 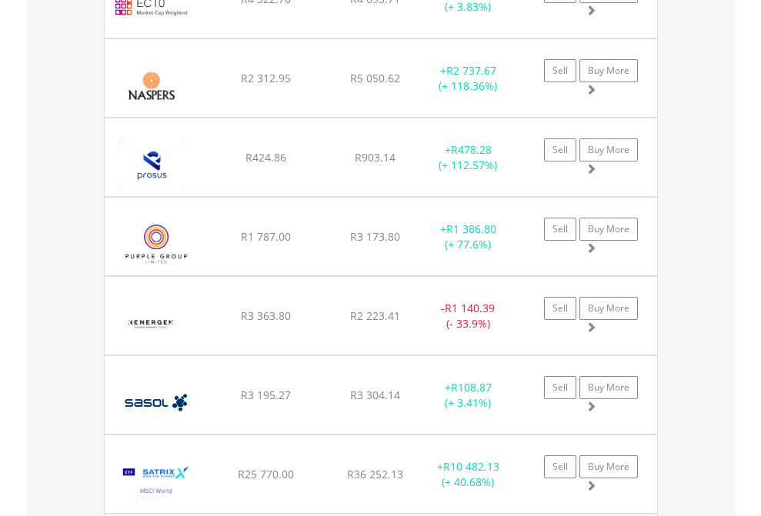 I want to click on span: R10 482.13, so click(x=471, y=466).